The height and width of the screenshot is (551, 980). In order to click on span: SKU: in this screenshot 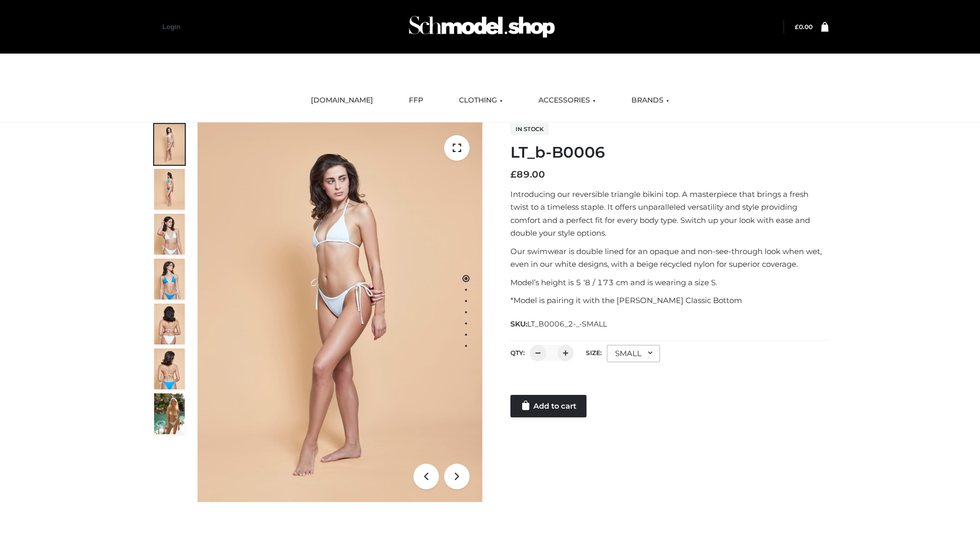, I will do `click(559, 324)`.